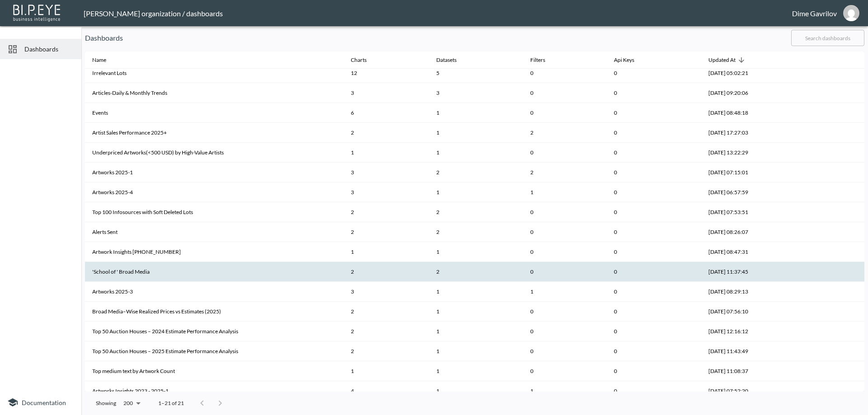  I want to click on th: 2025-08-08, 08:47:31, so click(756, 252).